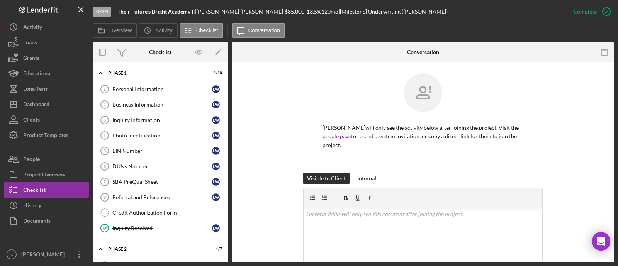  Describe the element at coordinates (160, 89) in the screenshot. I see `a: 1Personal InformationLW` at that location.